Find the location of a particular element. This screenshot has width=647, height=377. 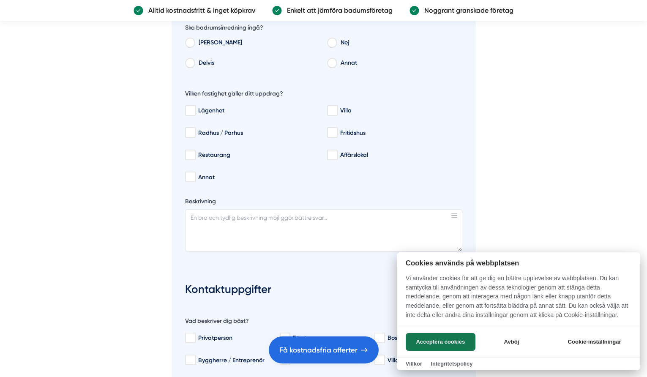

a: Integritetspolicy is located at coordinates (452, 364).